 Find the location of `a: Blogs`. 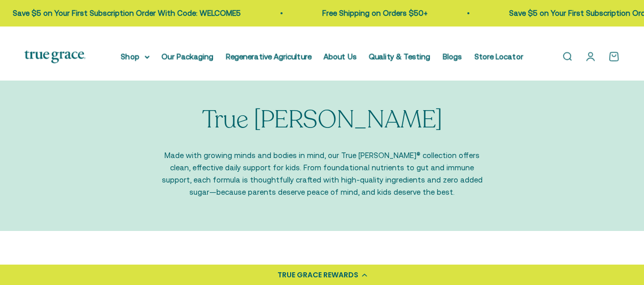

a: Blogs is located at coordinates (453, 56).